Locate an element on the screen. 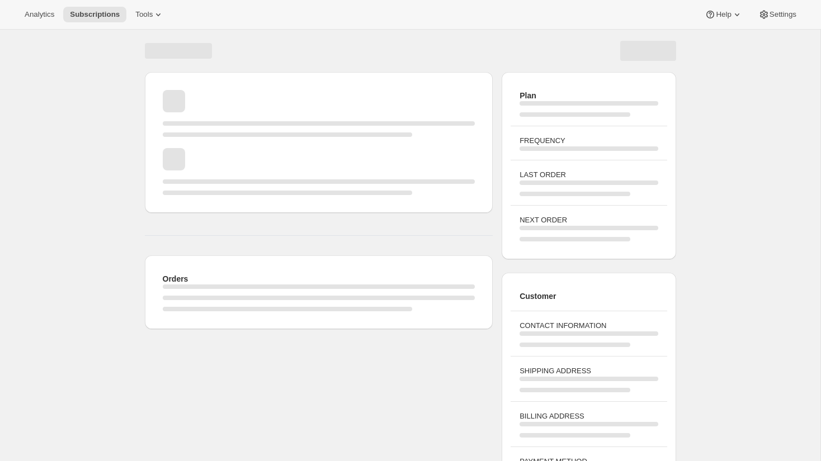  h3: BILLING ADDRESS is located at coordinates (588, 416).